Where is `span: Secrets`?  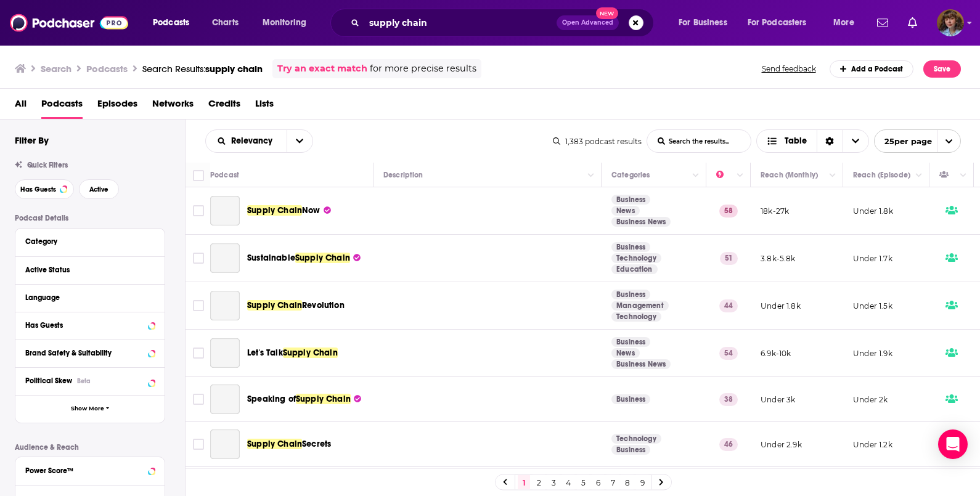
span: Secrets is located at coordinates (316, 444).